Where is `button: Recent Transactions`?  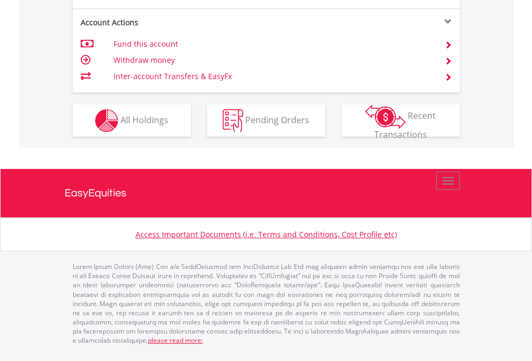 button: Recent Transactions is located at coordinates (401, 121).